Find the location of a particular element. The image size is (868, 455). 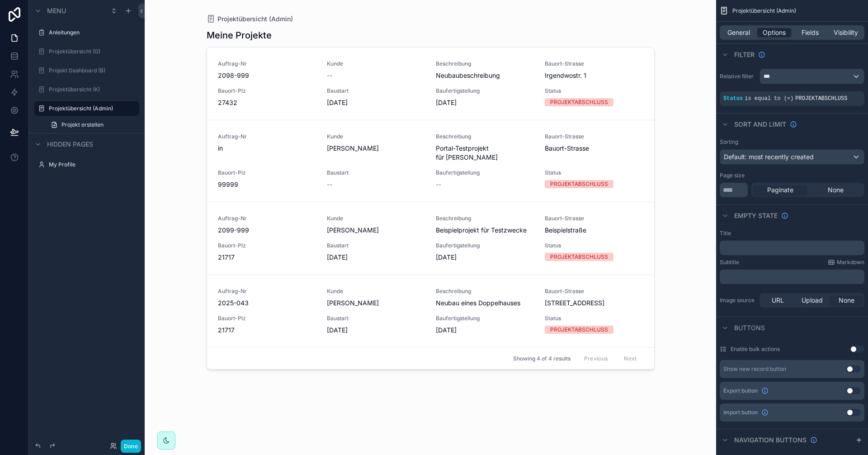

label: Image source is located at coordinates (738, 301).